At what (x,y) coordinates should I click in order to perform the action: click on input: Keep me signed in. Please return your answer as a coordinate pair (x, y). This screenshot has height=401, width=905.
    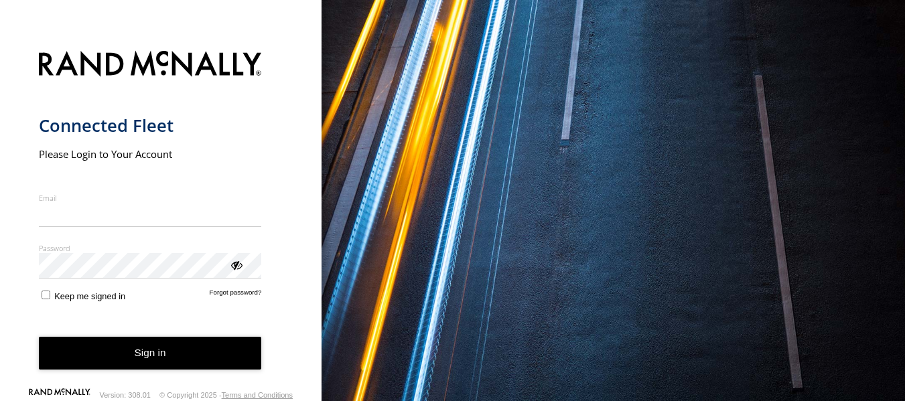
    Looking at the image, I should click on (46, 295).